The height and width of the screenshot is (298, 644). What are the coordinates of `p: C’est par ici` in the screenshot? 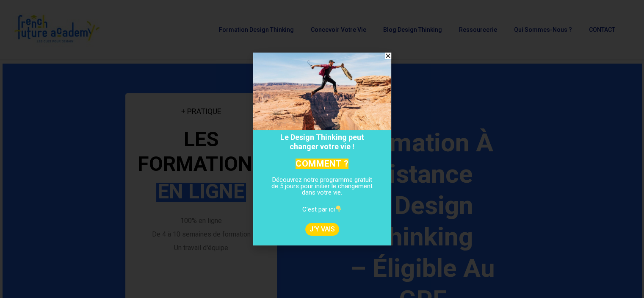 It's located at (322, 213).